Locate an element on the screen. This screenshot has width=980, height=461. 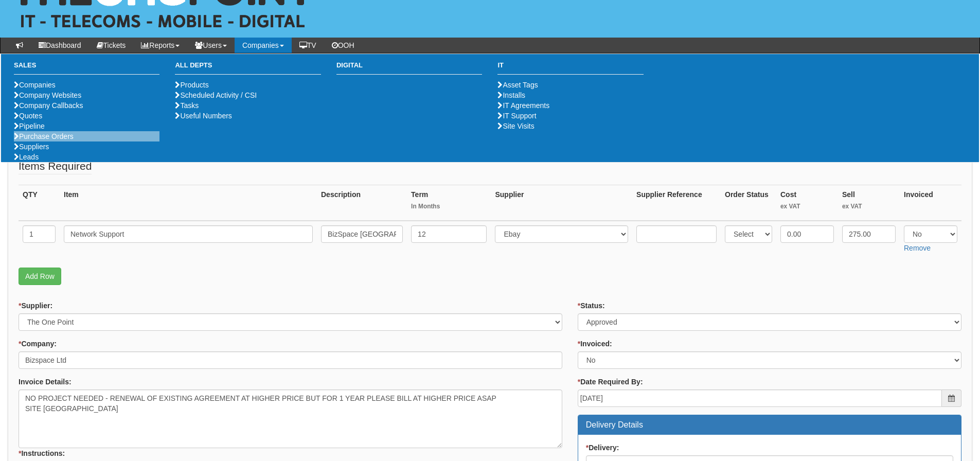
a: Add Row is located at coordinates (40, 276).